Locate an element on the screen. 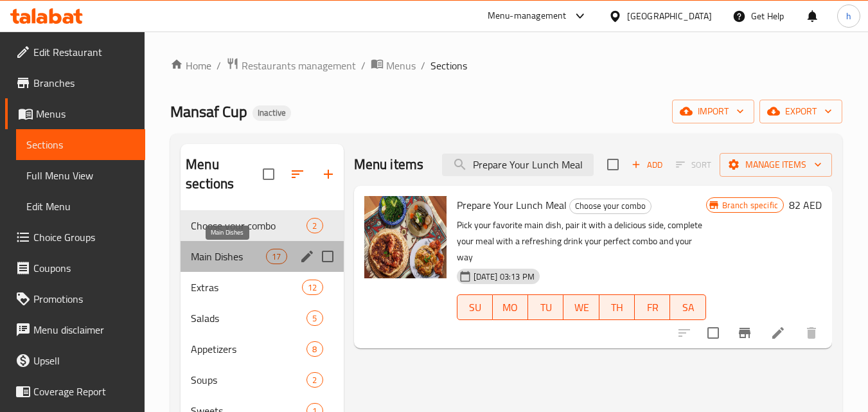  span: Manage items is located at coordinates (776, 165).